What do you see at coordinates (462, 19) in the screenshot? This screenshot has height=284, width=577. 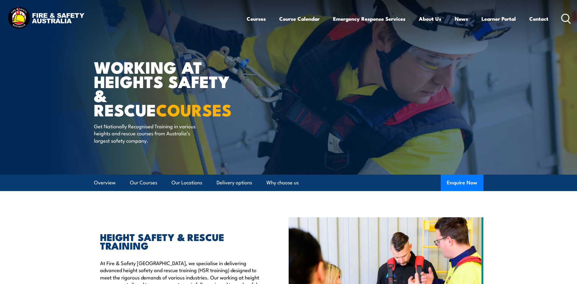 I see `a: News` at bounding box center [462, 19].